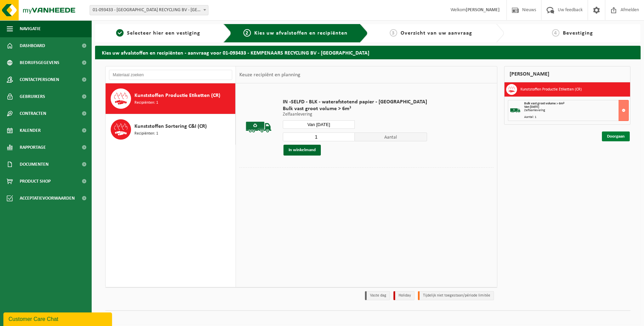 This screenshot has height=326, width=644. What do you see at coordinates (33, 148) in the screenshot?
I see `span: Rapportage` at bounding box center [33, 148].